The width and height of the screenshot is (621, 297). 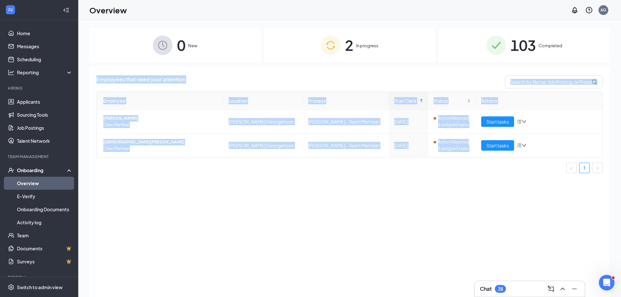 I want to click on th: Process, so click(x=345, y=101).